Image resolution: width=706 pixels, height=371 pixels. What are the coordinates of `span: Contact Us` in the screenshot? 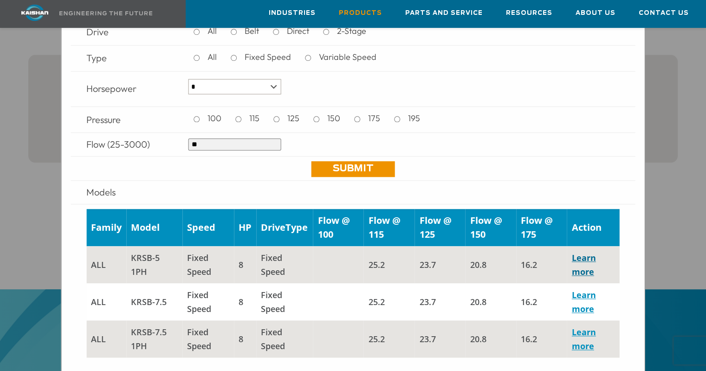 It's located at (664, 13).